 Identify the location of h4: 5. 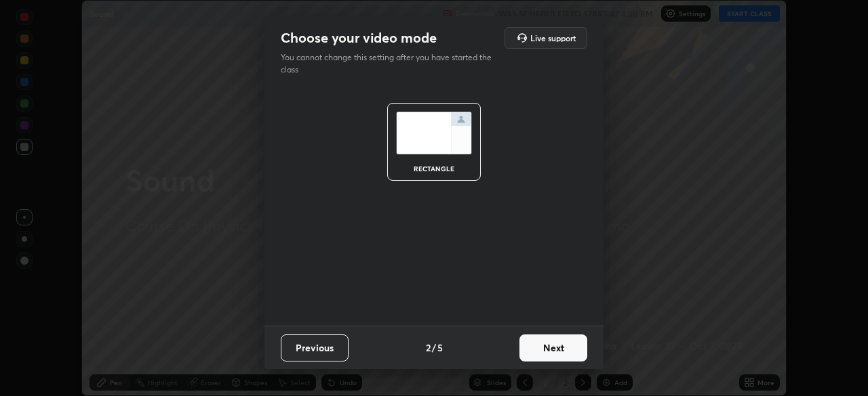
(440, 348).